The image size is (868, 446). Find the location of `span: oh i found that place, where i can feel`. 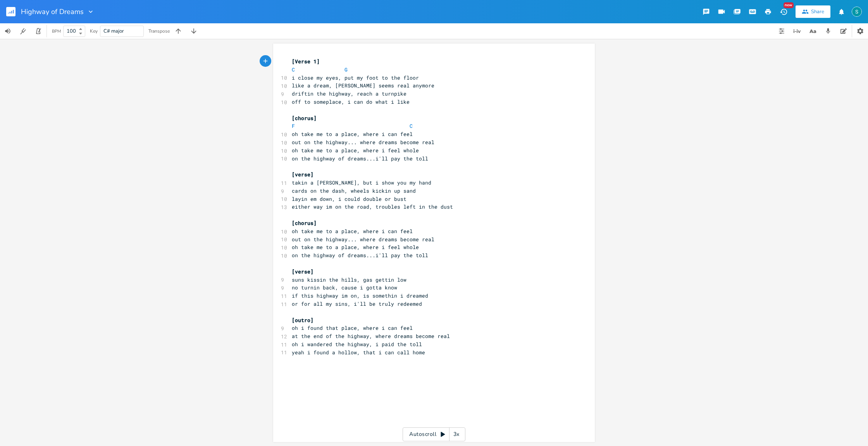

span: oh i found that place, where i can feel is located at coordinates (352, 328).